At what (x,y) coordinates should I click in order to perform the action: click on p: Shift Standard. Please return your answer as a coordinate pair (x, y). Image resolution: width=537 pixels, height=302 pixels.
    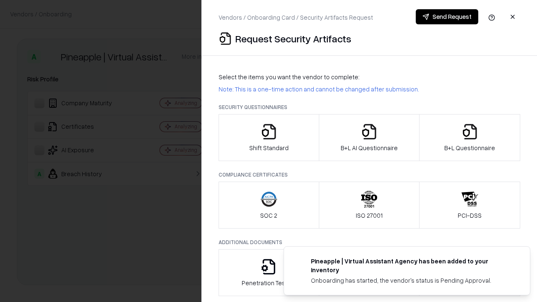
    Looking at the image, I should click on (269, 148).